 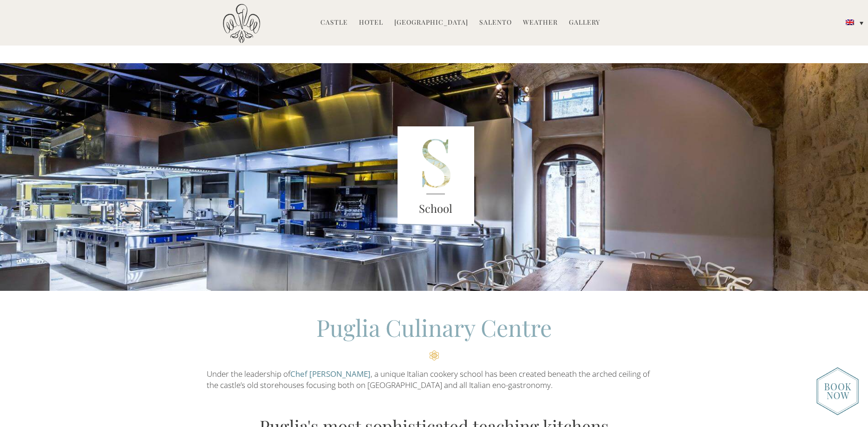 I want to click on a: Castle, so click(x=334, y=23).